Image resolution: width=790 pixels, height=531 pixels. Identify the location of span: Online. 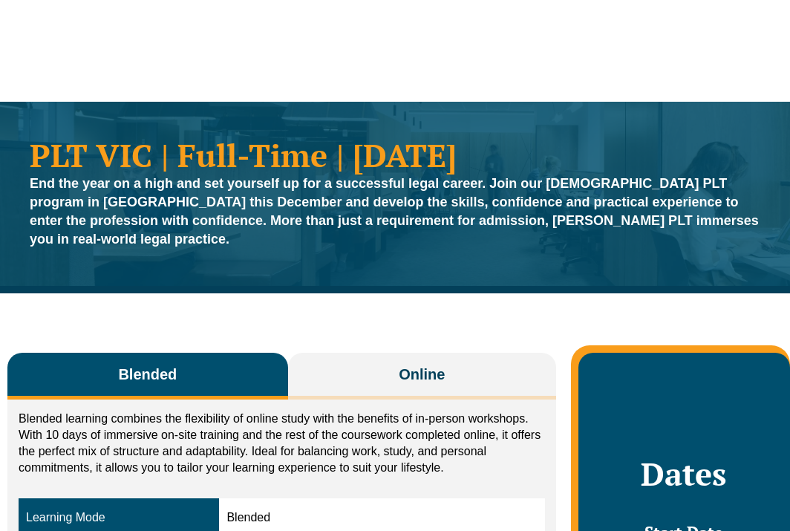
(422, 374).